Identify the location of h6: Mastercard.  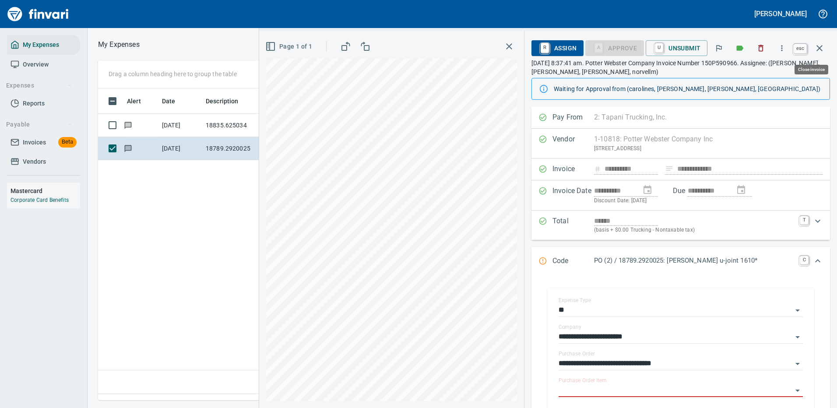
(45, 191).